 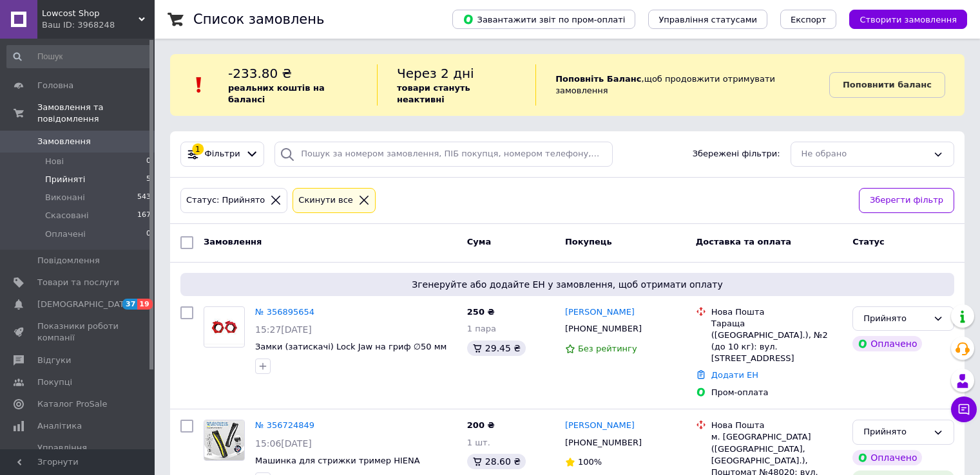 What do you see at coordinates (78, 454) in the screenshot?
I see `span: Управління сайтом` at bounding box center [78, 454].